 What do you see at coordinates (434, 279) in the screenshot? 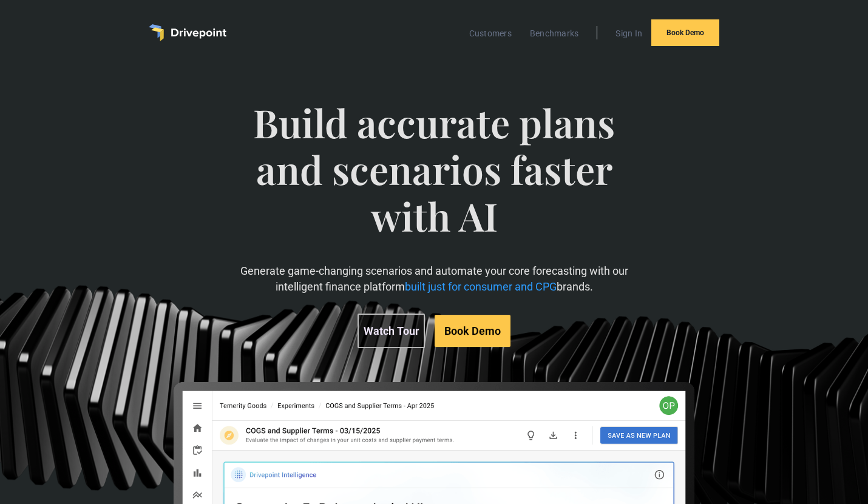
I see `p: Generate game-changing scenarios and automate your core forecasting with our intelligent finance ...` at bounding box center [434, 279].